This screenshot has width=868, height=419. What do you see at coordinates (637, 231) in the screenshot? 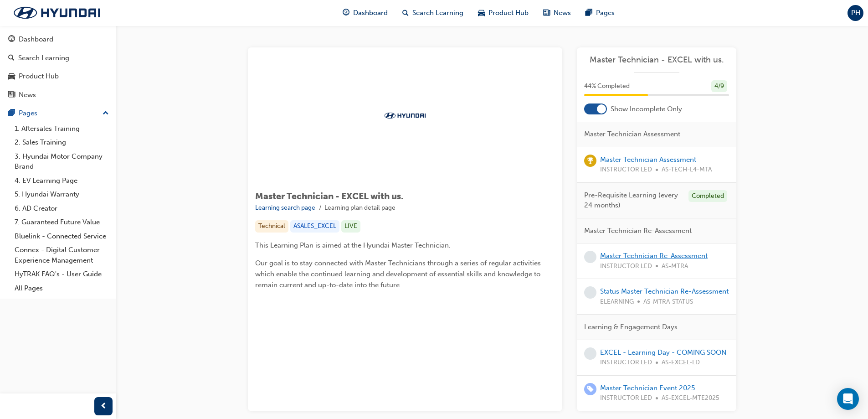
I see `span: Master Technician Re-Assessment` at bounding box center [637, 231].